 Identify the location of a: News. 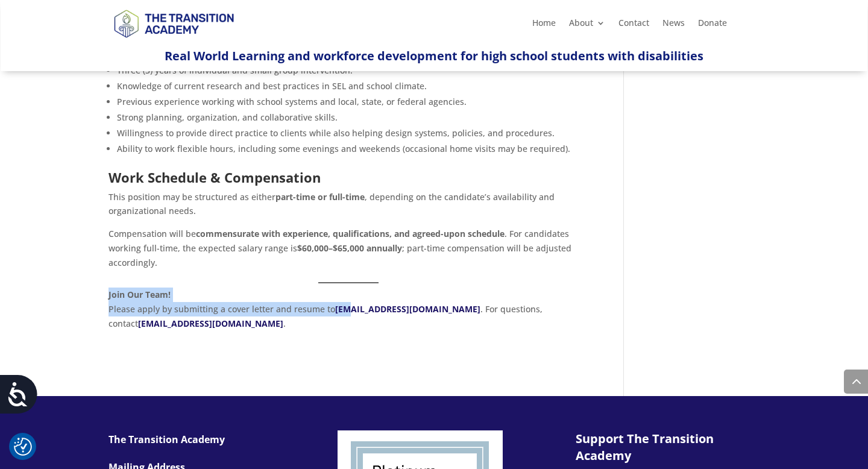
(673, 26).